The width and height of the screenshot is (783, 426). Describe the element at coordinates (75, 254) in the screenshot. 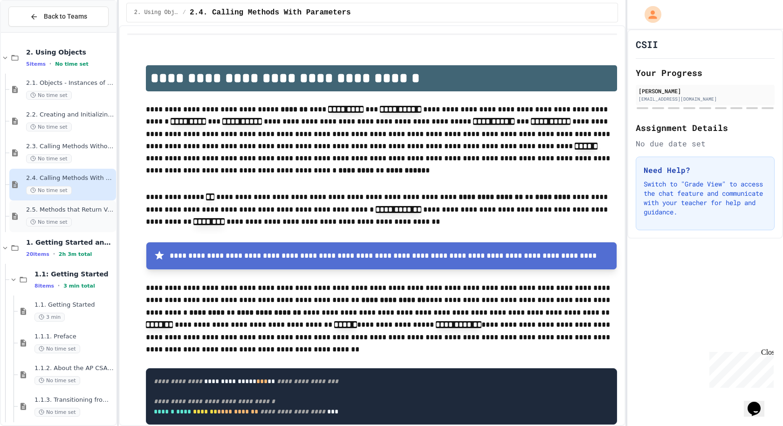

I see `span: 2h 3m total` at that location.